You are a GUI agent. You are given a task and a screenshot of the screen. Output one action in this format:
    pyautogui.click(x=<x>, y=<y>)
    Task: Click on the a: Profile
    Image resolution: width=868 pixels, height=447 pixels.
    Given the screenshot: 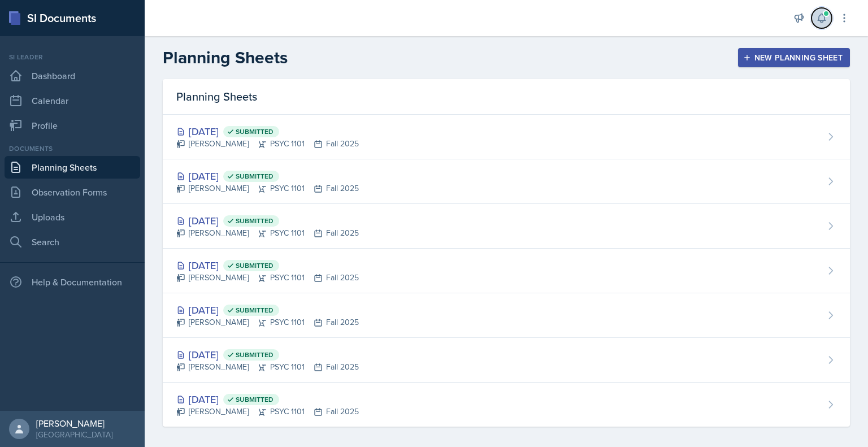 What is the action you would take?
    pyautogui.click(x=73, y=125)
    